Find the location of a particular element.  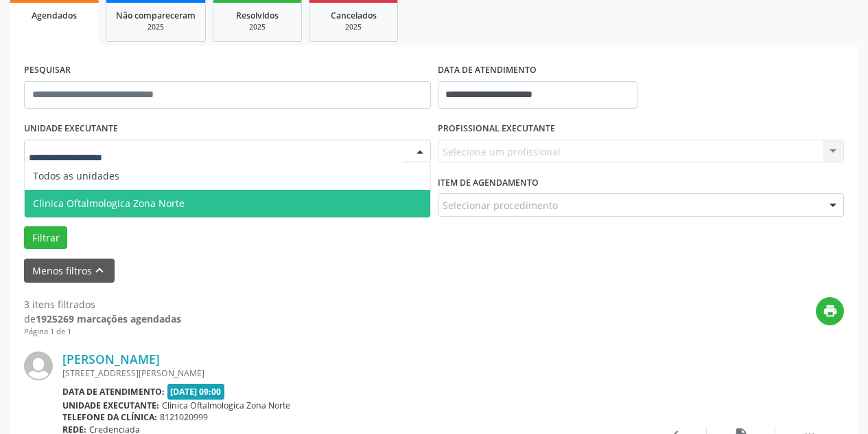

label: PESQUISAR is located at coordinates (47, 71).